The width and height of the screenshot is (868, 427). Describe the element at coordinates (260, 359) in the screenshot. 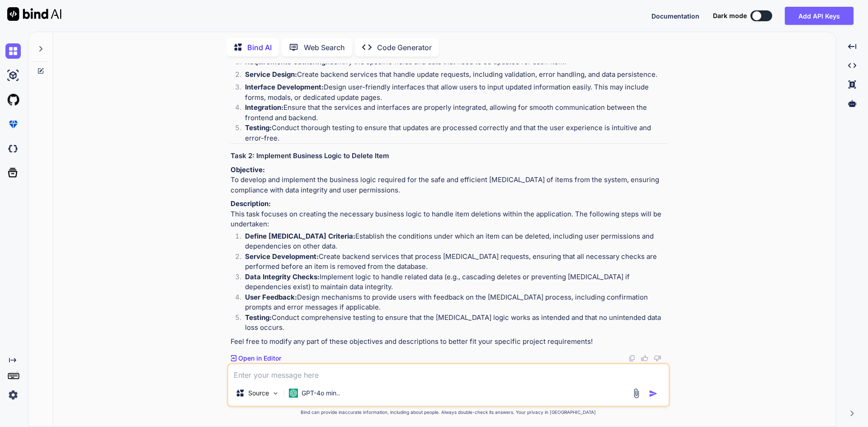

I see `p: Open in Editor` at that location.